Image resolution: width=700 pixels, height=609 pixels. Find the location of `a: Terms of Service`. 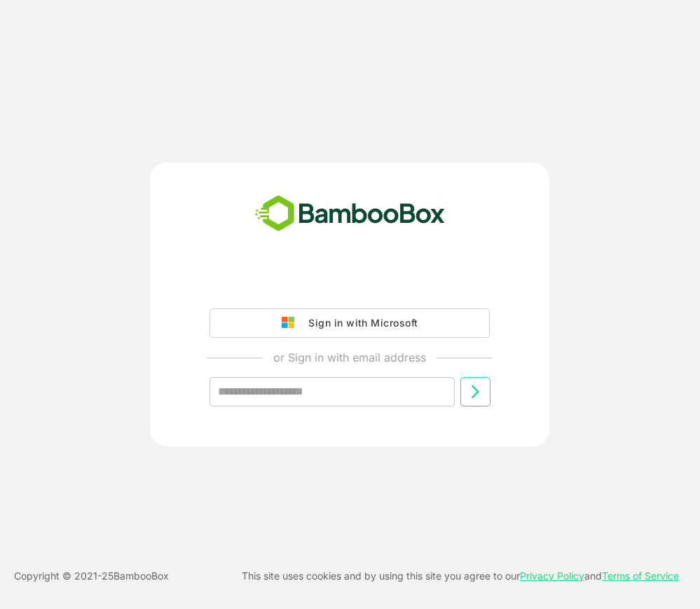

a: Terms of Service is located at coordinates (641, 576).